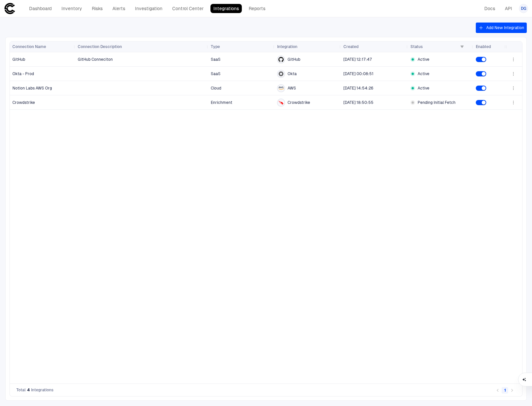 The image size is (532, 406). Describe the element at coordinates (292, 88) in the screenshot. I see `span: AWS` at that location.